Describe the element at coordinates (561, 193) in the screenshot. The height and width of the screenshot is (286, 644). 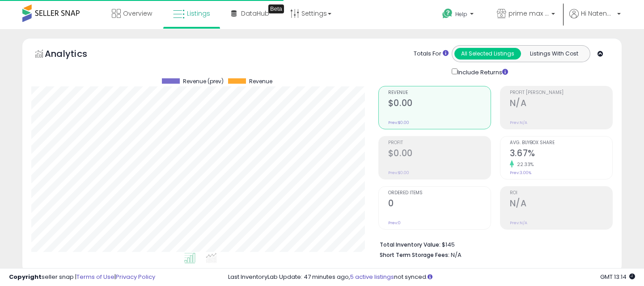
I see `span: ROI` at that location.